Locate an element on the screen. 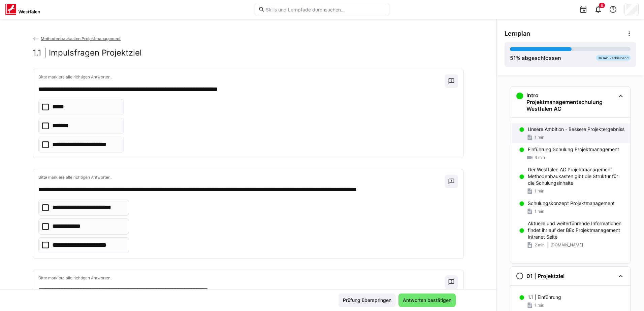 Image resolution: width=644 pixels, height=311 pixels. span: Antworten bestätigen is located at coordinates (427, 300).